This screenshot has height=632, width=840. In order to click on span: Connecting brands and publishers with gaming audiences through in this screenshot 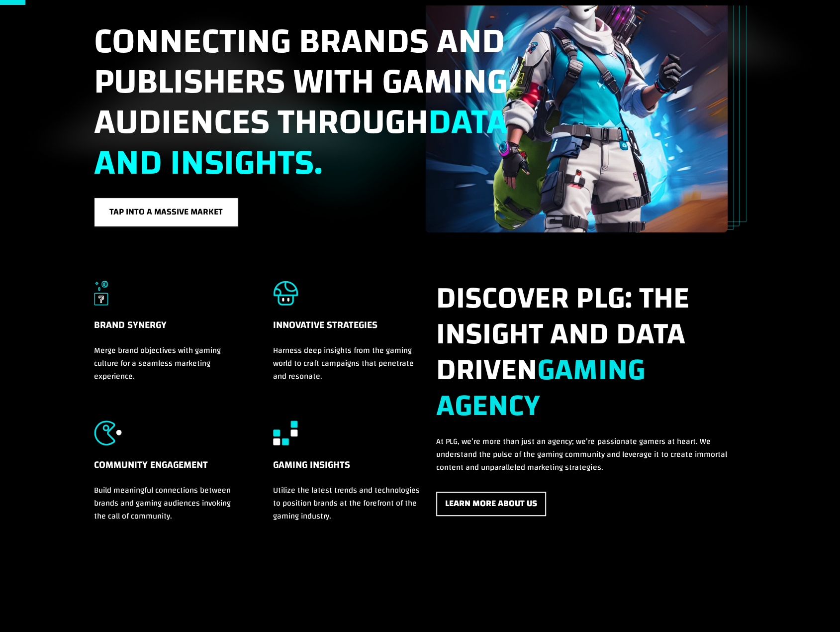, I will do `click(301, 102)`.